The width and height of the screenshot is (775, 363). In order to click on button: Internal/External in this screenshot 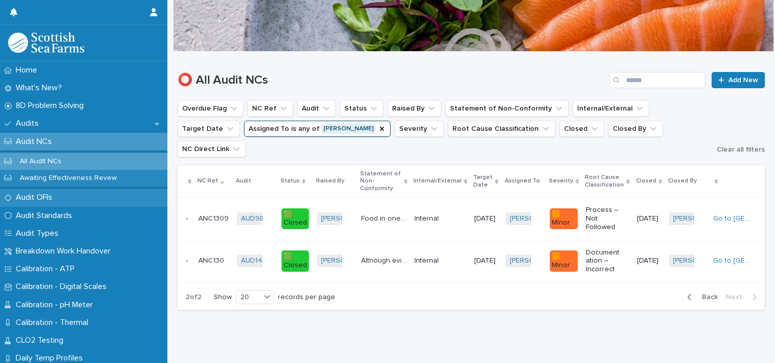, I will do `click(610, 108)`.